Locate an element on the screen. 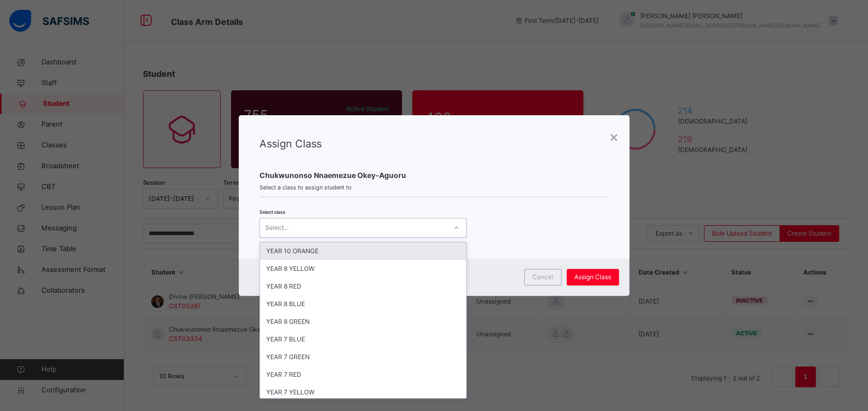 The height and width of the screenshot is (411, 868). div: YEAR 7 GREEN is located at coordinates (363, 357).